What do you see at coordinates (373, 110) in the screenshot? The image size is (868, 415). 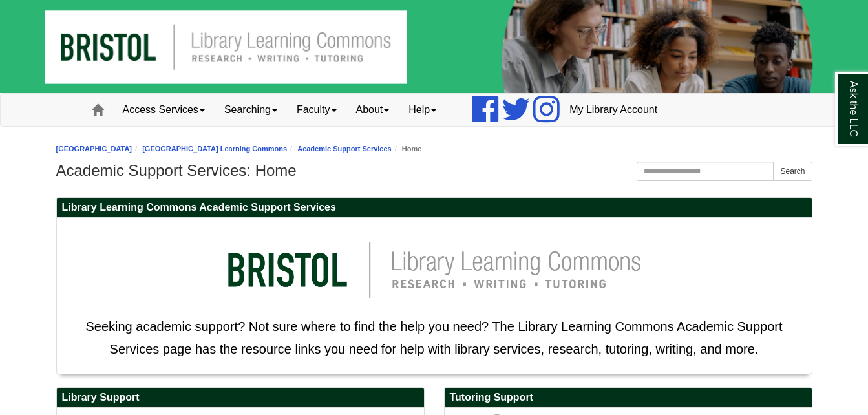 I see `a: About` at bounding box center [373, 110].